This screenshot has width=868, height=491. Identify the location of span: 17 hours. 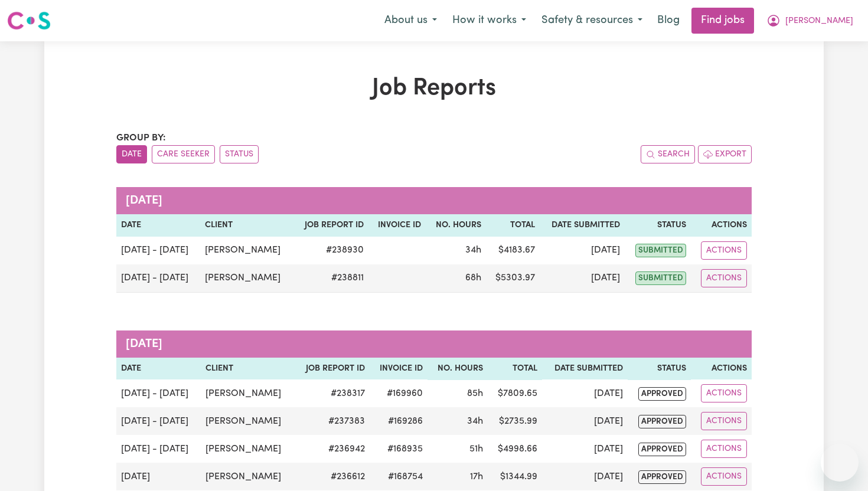
(476, 477).